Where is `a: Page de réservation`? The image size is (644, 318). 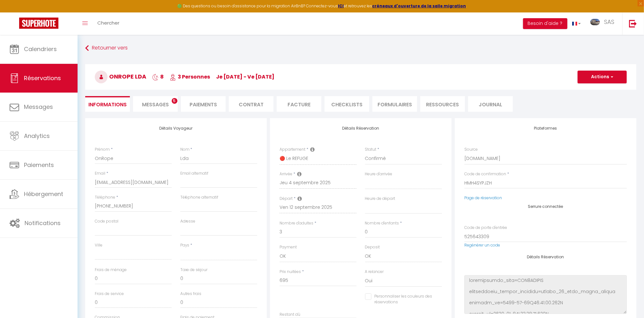
a: Page de réservation is located at coordinates (484, 198).